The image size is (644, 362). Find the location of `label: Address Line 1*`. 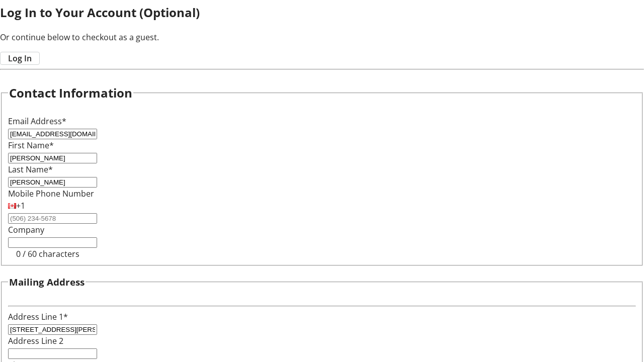

label: Address Line 1* is located at coordinates (38, 317).